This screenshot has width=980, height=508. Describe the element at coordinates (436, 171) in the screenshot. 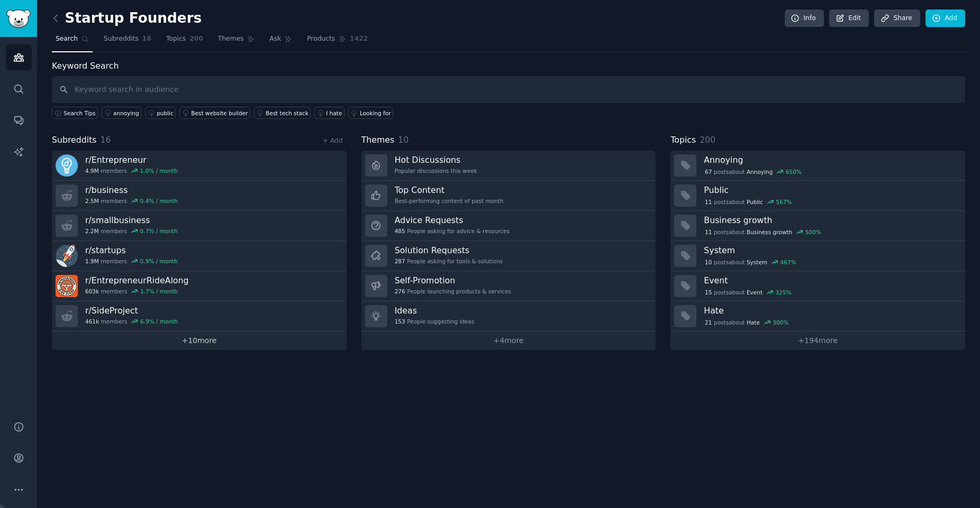

I see `div: Popular discussions this week` at that location.